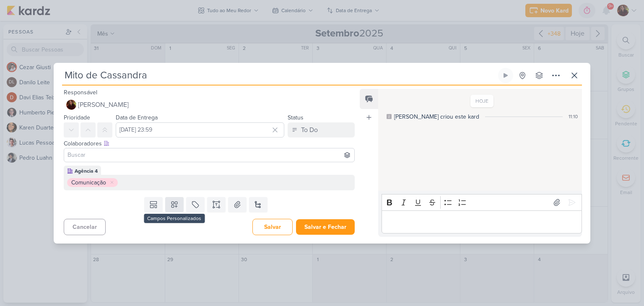  Describe the element at coordinates (86, 171) in the screenshot. I see `div: Agência 4` at that location.